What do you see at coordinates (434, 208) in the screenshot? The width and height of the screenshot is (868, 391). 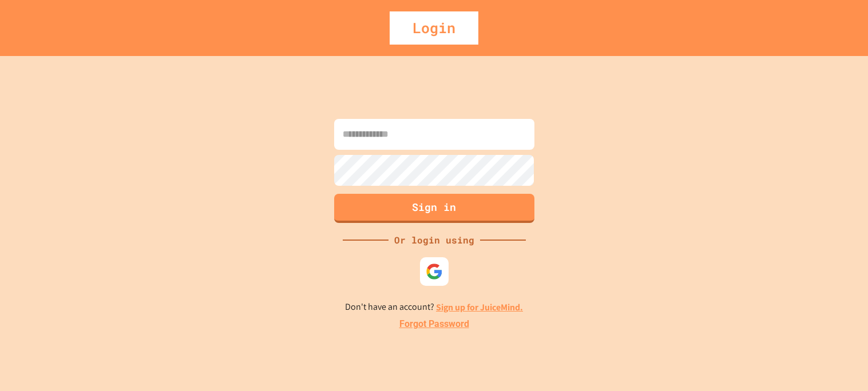 I see `button: Sign in` at bounding box center [434, 208].